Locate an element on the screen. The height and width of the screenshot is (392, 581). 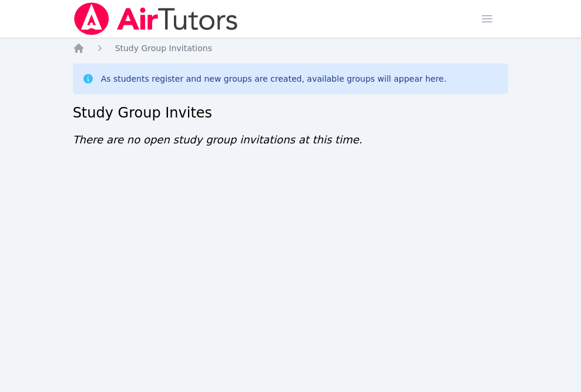
h2: Study Group Invites is located at coordinates (291, 113).